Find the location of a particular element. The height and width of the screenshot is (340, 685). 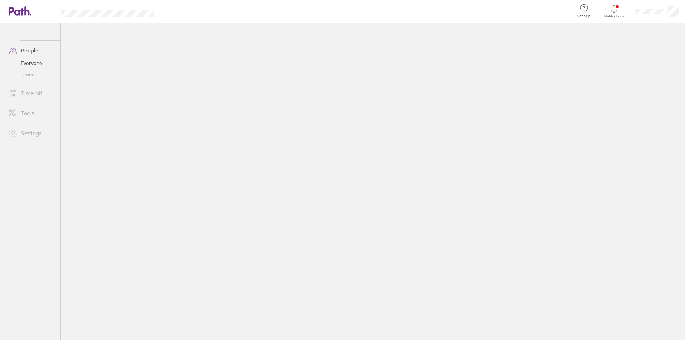

a: Settings is located at coordinates (31, 133).